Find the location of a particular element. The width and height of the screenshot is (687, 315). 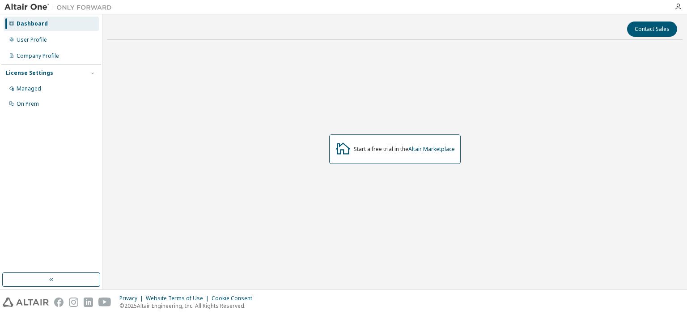

img: linkedin.svg is located at coordinates (88, 302).